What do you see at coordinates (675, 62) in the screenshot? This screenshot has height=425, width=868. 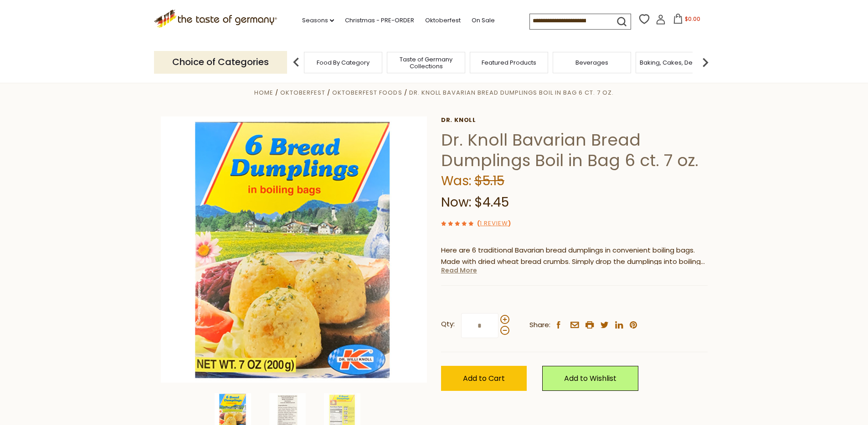 I see `a: Baking, Cakes, Desserts` at bounding box center [675, 62].